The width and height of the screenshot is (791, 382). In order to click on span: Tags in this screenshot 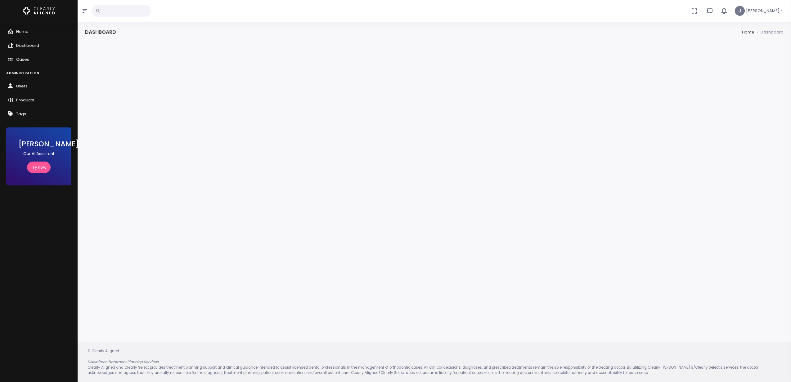, I will do `click(21, 114)`.